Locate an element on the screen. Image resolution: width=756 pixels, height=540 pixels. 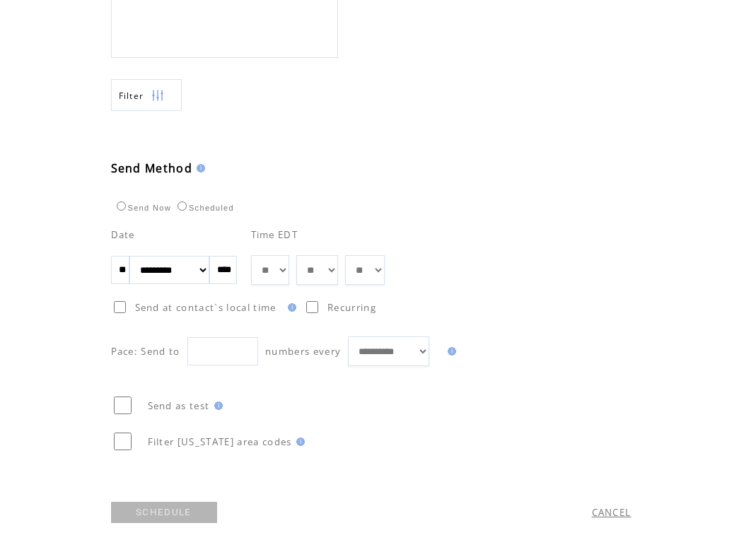
input: Send Now is located at coordinates (121, 206).